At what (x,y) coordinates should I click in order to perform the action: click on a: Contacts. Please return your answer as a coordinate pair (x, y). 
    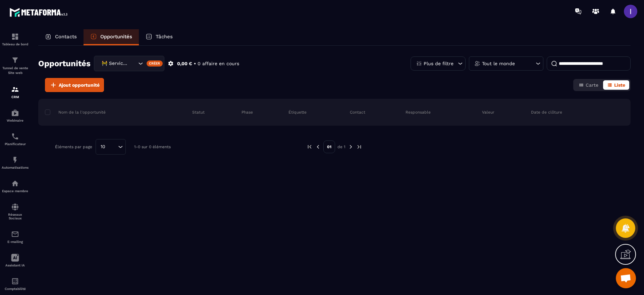
    Looking at the image, I should click on (61, 37).